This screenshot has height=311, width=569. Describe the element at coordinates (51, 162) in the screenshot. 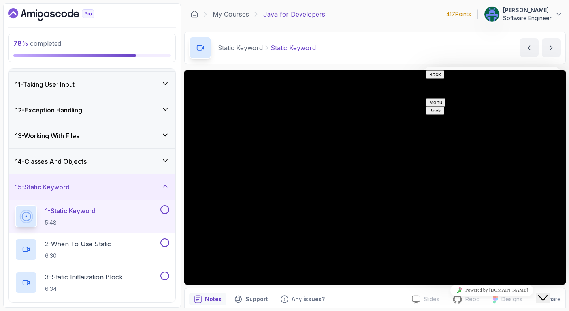

I see `h3: 14 - Classes And Objects` at that location.